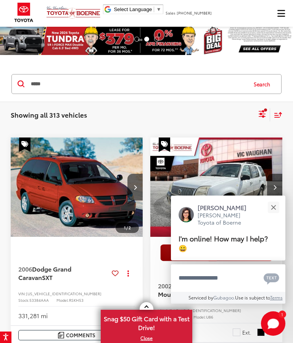  I want to click on span: U86, so click(209, 316).